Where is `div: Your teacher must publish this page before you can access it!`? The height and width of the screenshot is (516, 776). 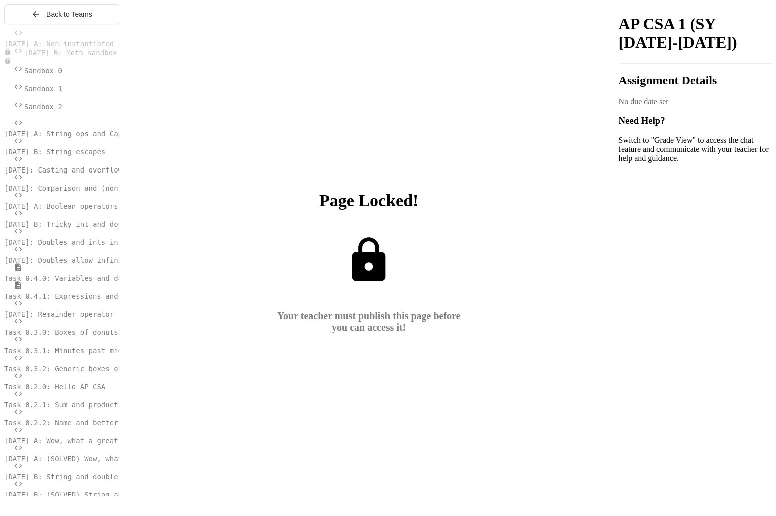
div: Your teacher must publish this page before you can access it! is located at coordinates (369, 322).